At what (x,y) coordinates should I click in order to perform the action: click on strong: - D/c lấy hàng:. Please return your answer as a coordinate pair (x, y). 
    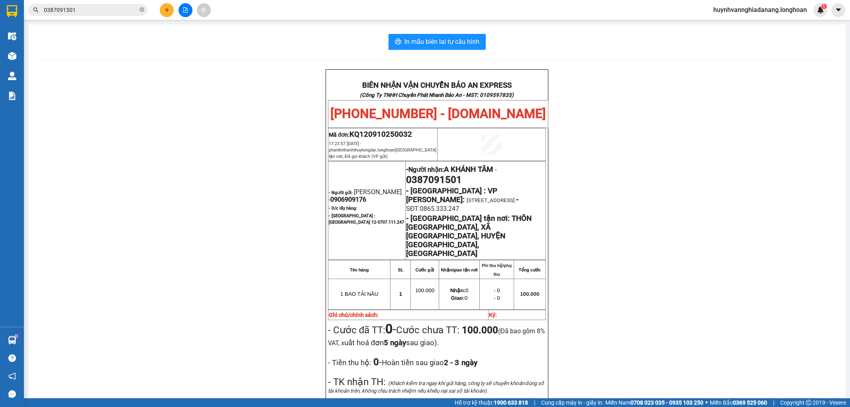
    Looking at the image, I should click on (343, 208).